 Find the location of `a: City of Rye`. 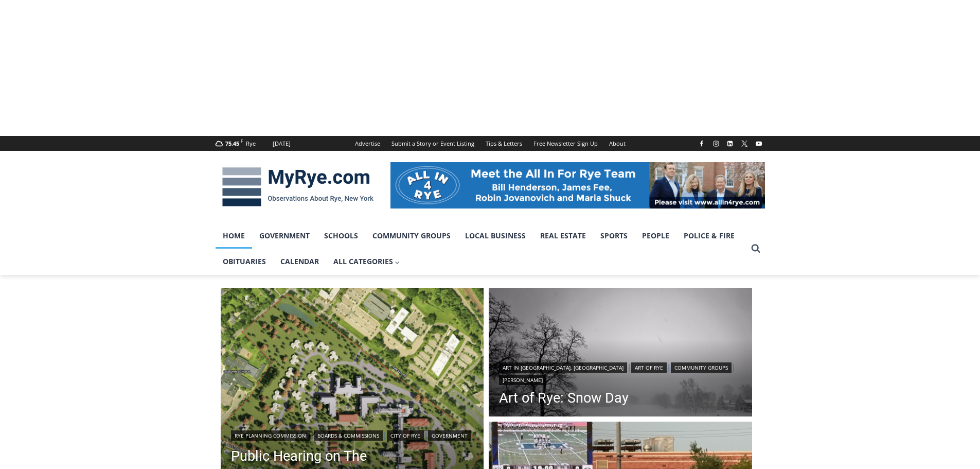

a: City of Rye is located at coordinates (405, 436).